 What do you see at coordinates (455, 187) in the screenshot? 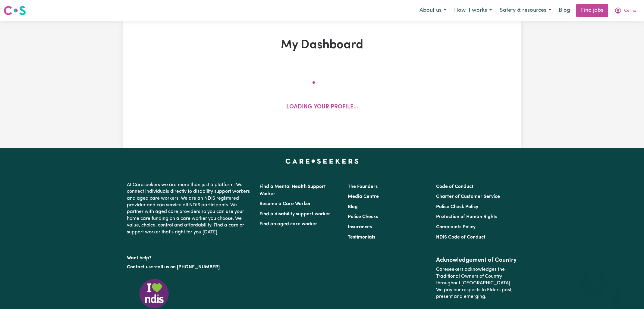
I see `a: Code of Conduct` at bounding box center [455, 187].